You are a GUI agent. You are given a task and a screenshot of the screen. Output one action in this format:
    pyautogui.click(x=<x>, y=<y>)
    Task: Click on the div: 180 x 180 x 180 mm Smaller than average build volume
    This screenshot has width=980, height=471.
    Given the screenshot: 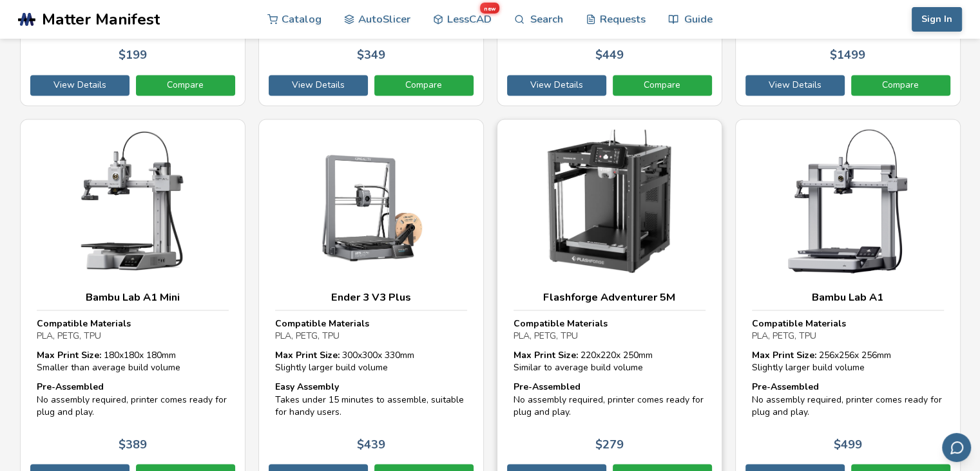 What is the action you would take?
    pyautogui.click(x=133, y=360)
    